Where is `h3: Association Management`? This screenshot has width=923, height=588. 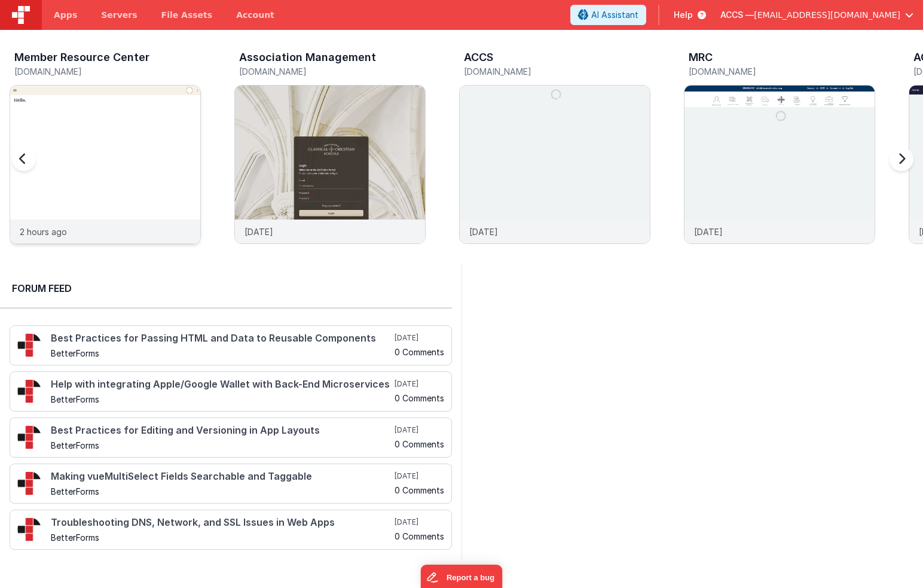
h3: Association Management is located at coordinates (307, 57).